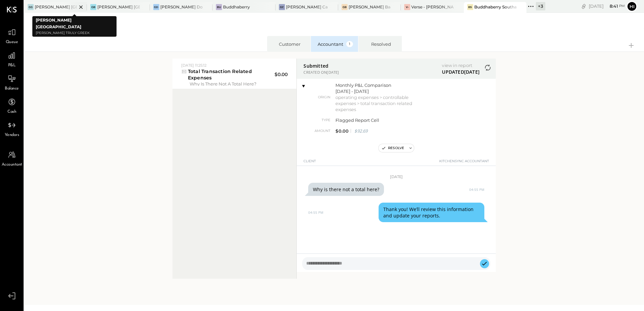 The width and height of the screenshot is (644, 311). What do you see at coordinates (12, 36) in the screenshot?
I see `a: Queue` at bounding box center [12, 36].